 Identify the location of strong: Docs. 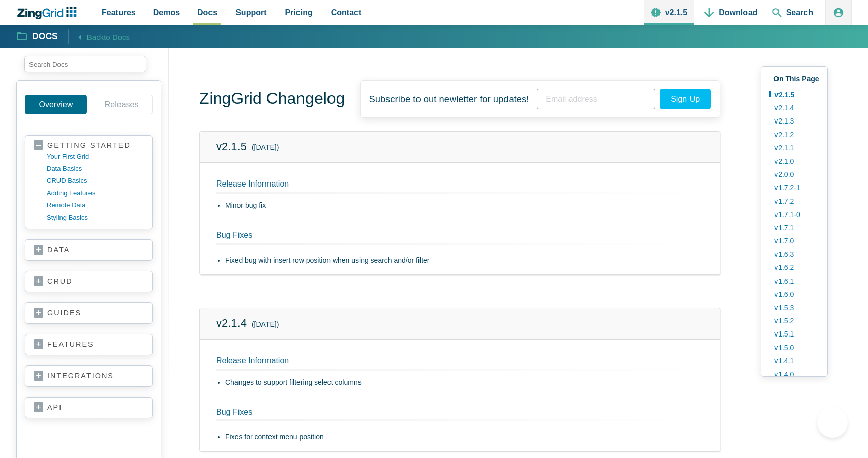
(45, 37).